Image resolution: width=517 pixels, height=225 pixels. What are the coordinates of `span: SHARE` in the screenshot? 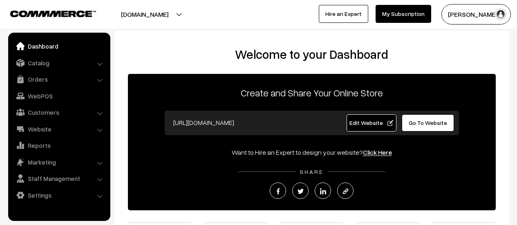 It's located at (312, 172).